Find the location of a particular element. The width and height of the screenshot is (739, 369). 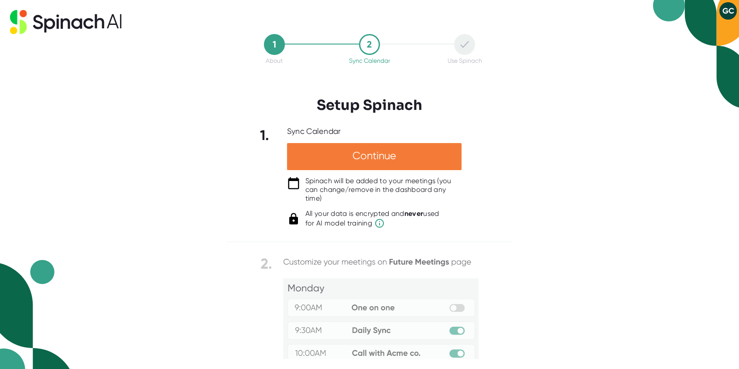

div: 1 is located at coordinates (274, 45).